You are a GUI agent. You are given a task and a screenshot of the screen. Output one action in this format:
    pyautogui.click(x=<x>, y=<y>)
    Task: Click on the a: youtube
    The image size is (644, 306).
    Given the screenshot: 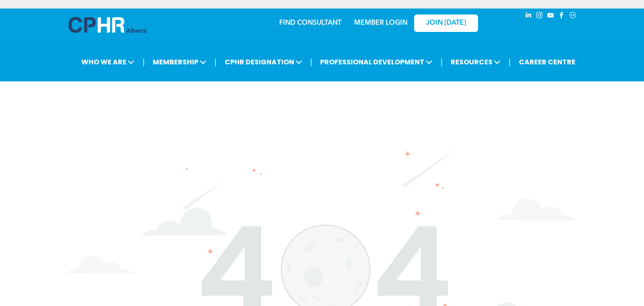 What is the action you would take?
    pyautogui.click(x=551, y=16)
    